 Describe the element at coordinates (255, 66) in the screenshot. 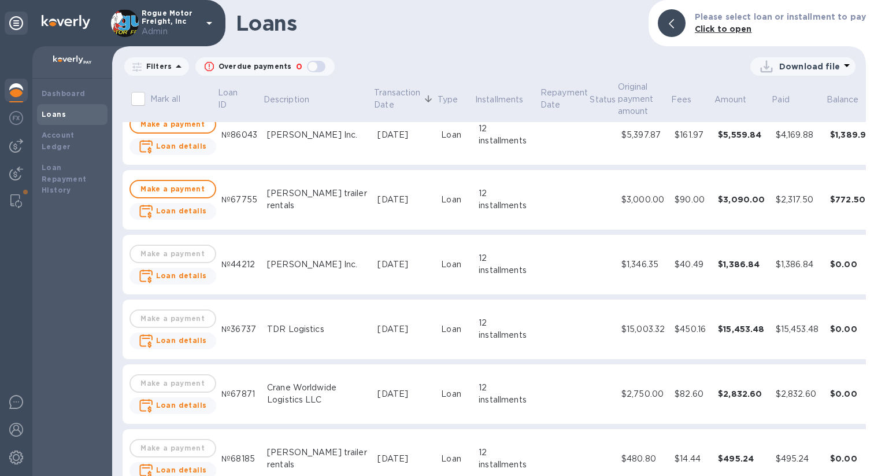

I see `p: Overdue payments` at that location.